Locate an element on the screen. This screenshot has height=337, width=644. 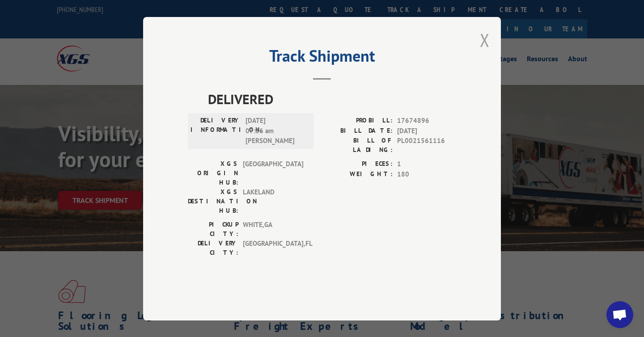
label: XGS DESTINATION HUB: is located at coordinates (213, 201).